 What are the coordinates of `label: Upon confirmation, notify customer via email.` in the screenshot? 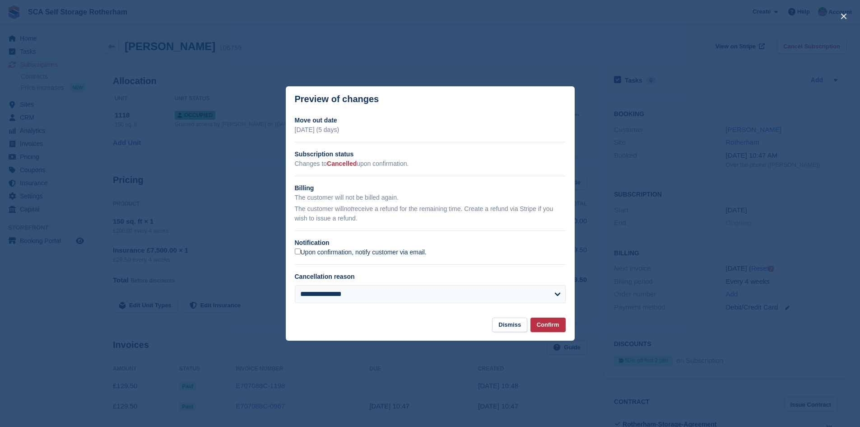 It's located at (361, 252).